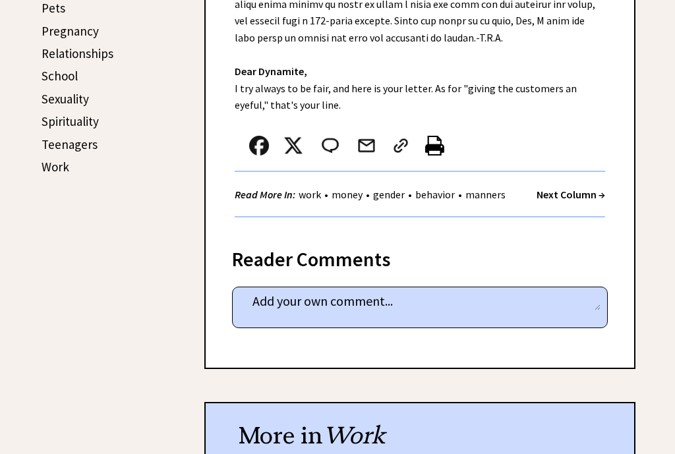  I want to click on strong: Read More In:, so click(265, 195).